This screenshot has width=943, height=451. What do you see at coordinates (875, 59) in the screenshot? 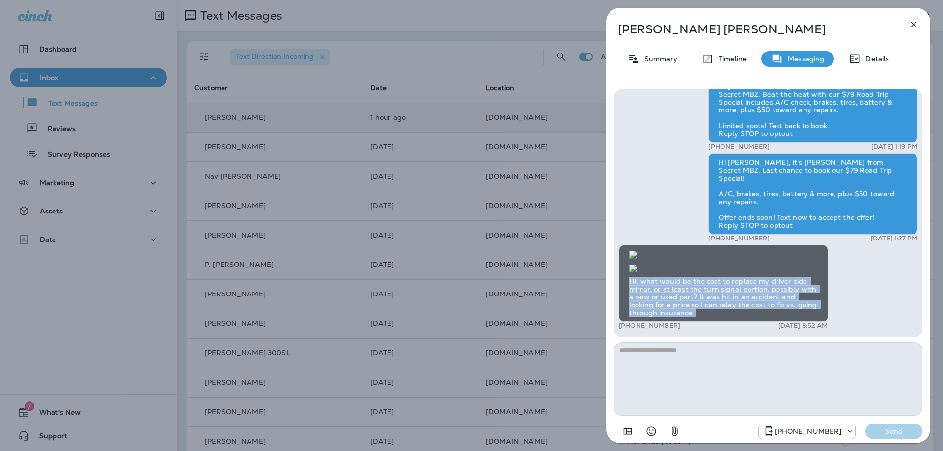
I see `p: Details` at bounding box center [875, 59].